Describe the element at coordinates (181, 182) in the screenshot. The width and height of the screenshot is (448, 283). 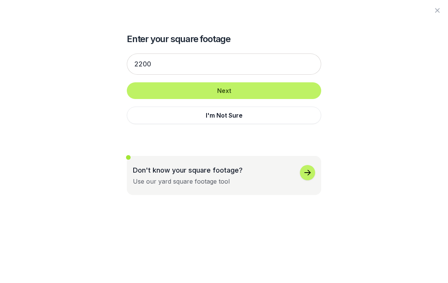
I see `div: Use our yard square footage tool` at that location.